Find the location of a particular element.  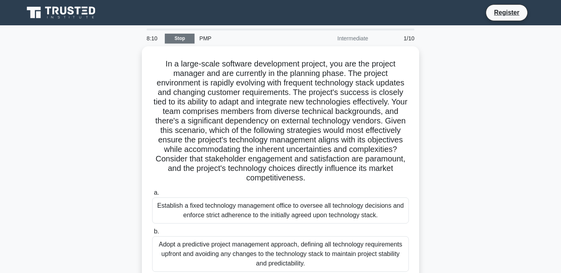

div: Establish a fixed technology management office to oversee all technology decisions and enforce st... is located at coordinates (281, 211).